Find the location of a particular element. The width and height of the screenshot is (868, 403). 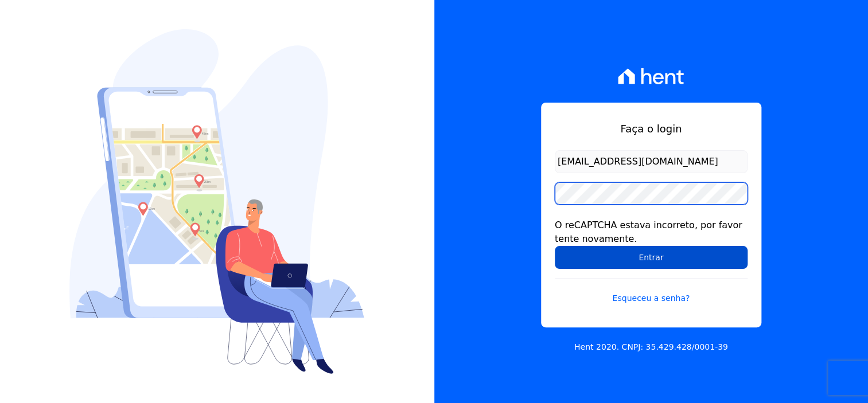

p: Hent 2020. CNPJ: 35.429.428/0001-39 is located at coordinates (651, 346).